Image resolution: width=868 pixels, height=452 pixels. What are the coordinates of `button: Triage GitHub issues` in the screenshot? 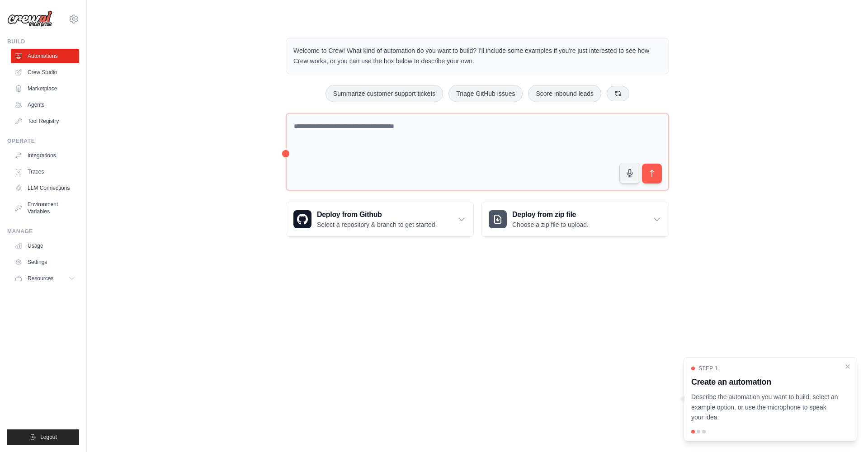 It's located at (485, 93).